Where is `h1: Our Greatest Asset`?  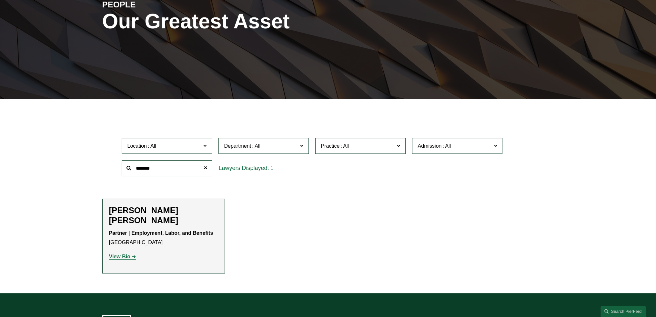
h1: Our Greatest Asset is located at coordinates (253, 21).